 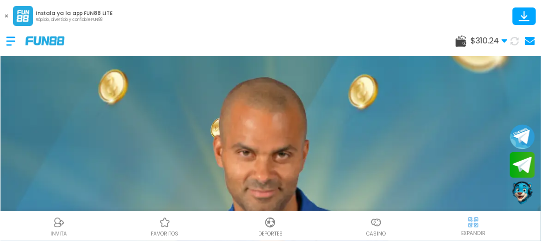 I want to click on p: Rápido, divertido y confiable FUN88, so click(x=74, y=20).